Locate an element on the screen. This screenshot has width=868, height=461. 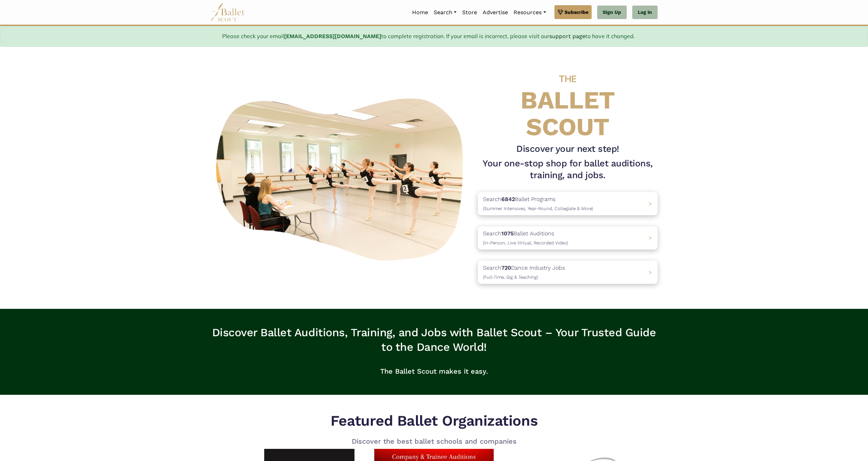
a: Search720Dance Industry Jobs(Full-Time, Gig & Teaching) > is located at coordinates (567, 272).